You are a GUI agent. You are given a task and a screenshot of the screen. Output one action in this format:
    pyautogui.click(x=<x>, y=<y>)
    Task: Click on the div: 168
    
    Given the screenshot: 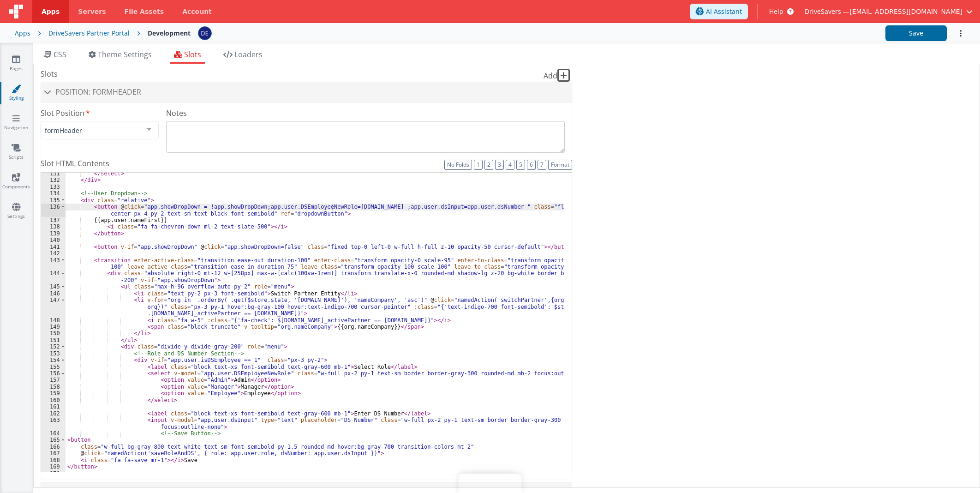 What is the action you would take?
    pyautogui.click(x=53, y=460)
    